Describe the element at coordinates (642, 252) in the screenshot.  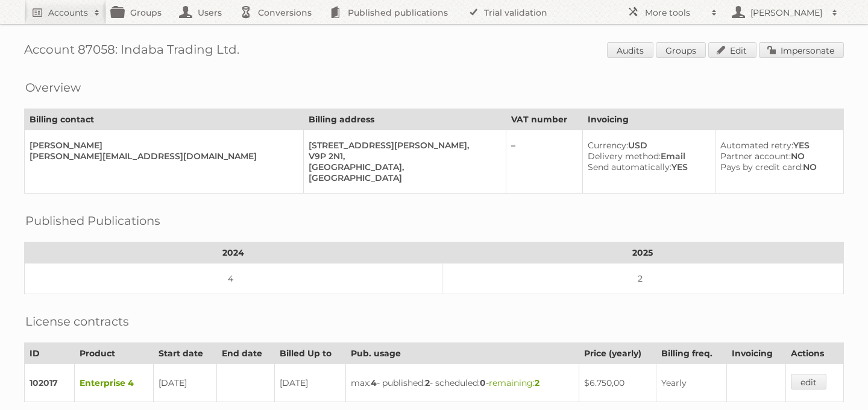
I see `th: 2025` at that location.